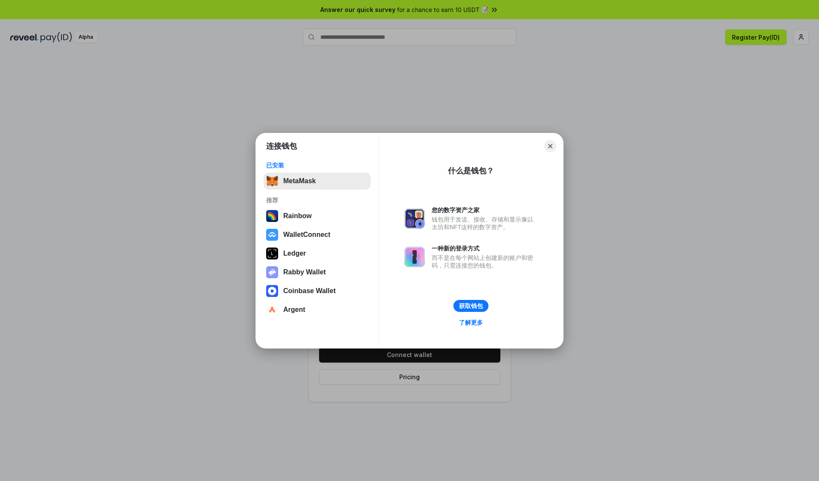 This screenshot has width=819, height=481. What do you see at coordinates (297, 216) in the screenshot?
I see `div: Rainbow` at bounding box center [297, 216].